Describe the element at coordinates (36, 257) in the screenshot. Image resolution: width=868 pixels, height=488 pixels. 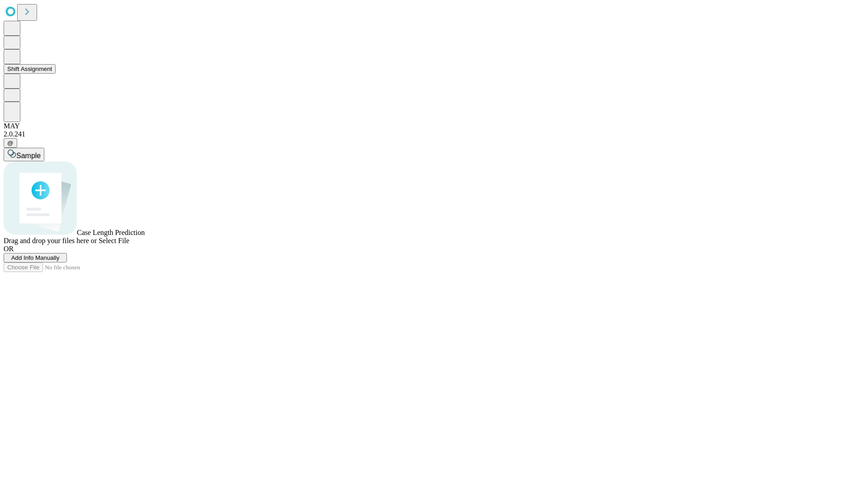
I see `span: Add Info Manually` at that location.